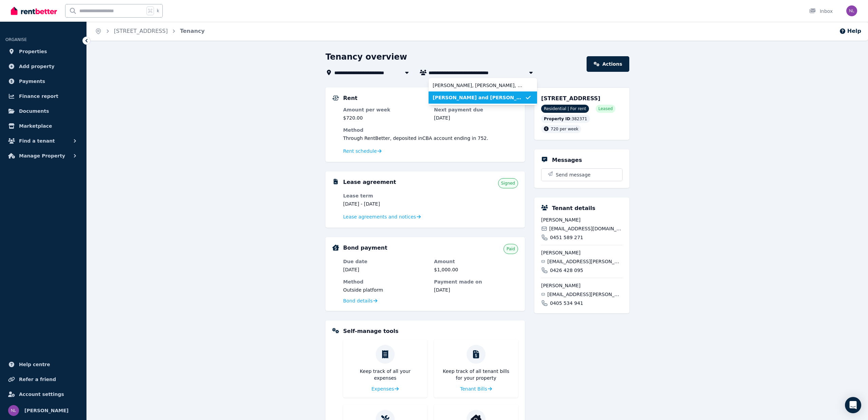 This screenshot has height=420, width=868. What do you see at coordinates (16, 40) in the screenshot?
I see `span: ORGANISE` at bounding box center [16, 40].